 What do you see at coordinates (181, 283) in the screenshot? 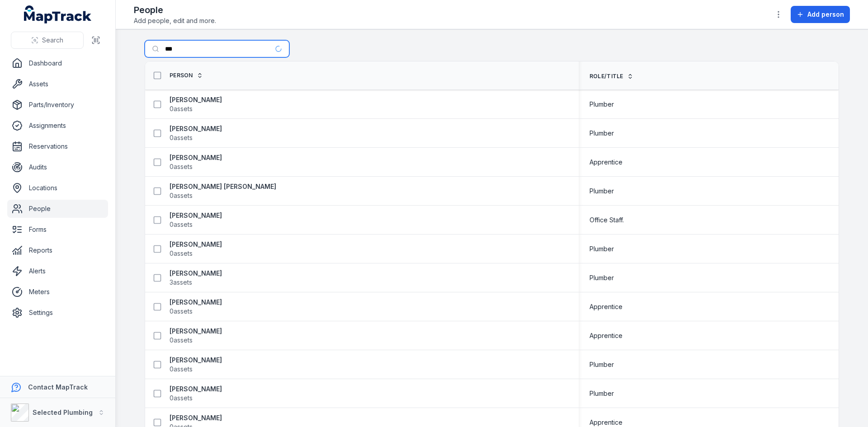
I see `span: 3 assets` at bounding box center [181, 283].